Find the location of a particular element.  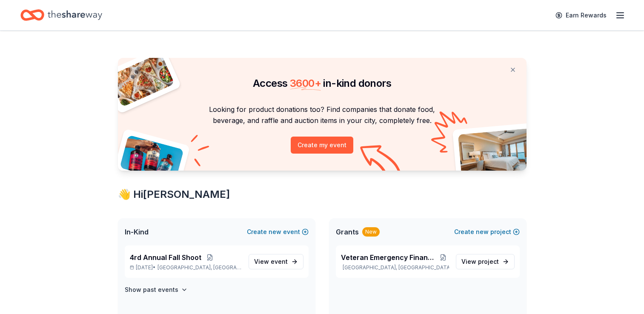

button: Show past events is located at coordinates (156, 290).